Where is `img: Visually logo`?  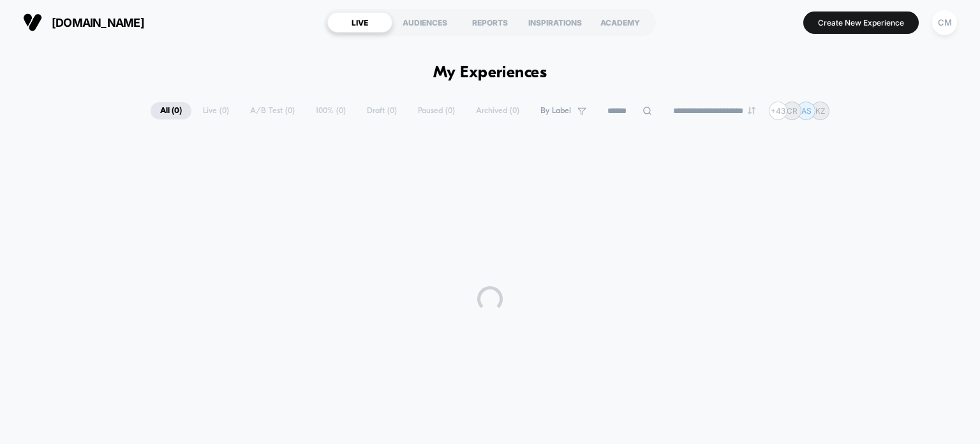
img: Visually logo is located at coordinates (33, 22).